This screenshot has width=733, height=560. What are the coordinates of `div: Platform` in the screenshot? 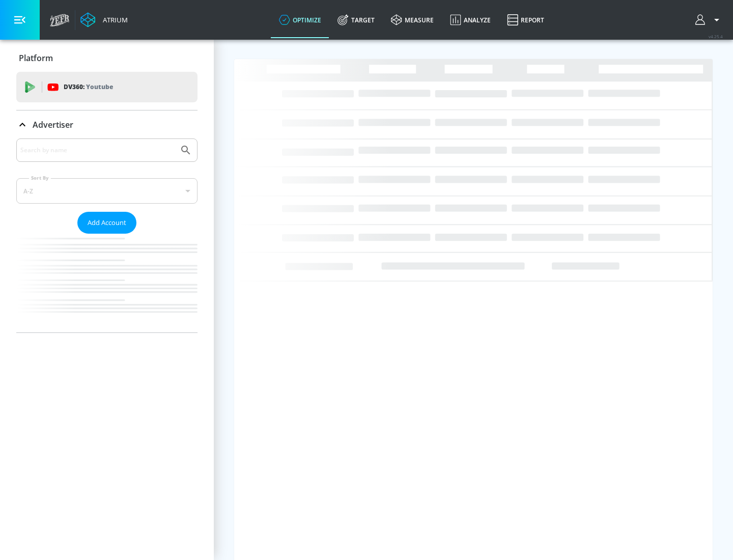 It's located at (107, 58).